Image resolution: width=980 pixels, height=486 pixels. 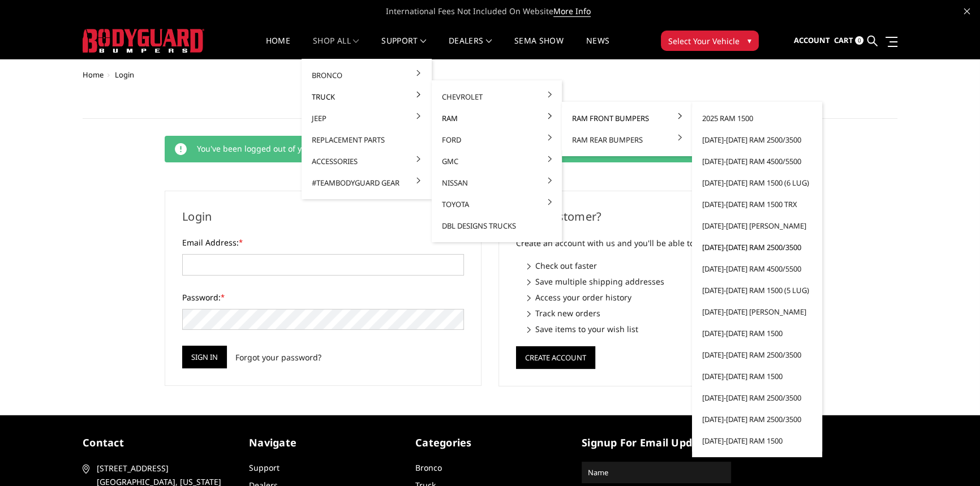 What do you see at coordinates (497, 205) in the screenshot?
I see `a: Toyota` at bounding box center [497, 205].